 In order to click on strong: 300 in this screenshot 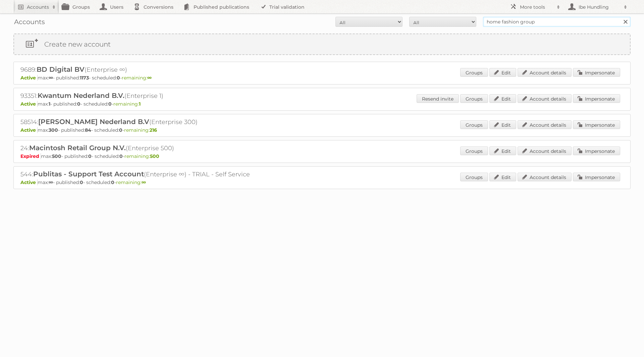, I will do `click(53, 130)`.